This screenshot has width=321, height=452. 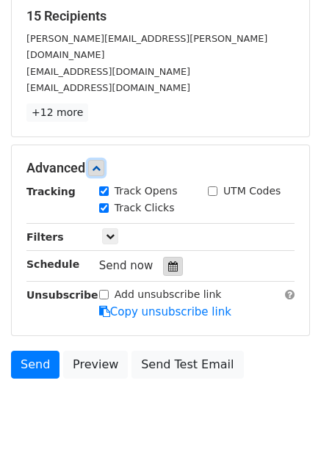 I want to click on span: Send now, so click(x=126, y=266).